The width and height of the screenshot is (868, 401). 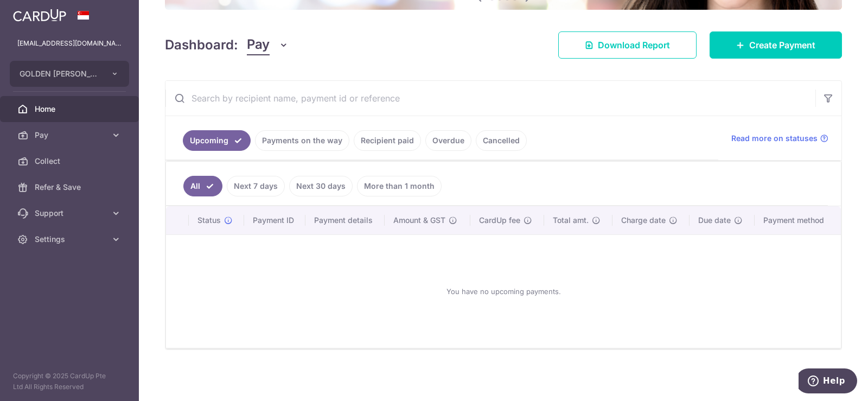 What do you see at coordinates (501, 141) in the screenshot?
I see `a: Cancelled` at bounding box center [501, 141].